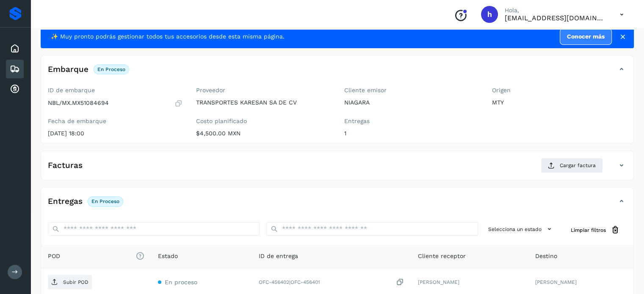  Describe the element at coordinates (168, 36) in the screenshot. I see `span: ✨ Muy pronto podrás gestionar todos tus accesorios desde esta misma página.` at that location.